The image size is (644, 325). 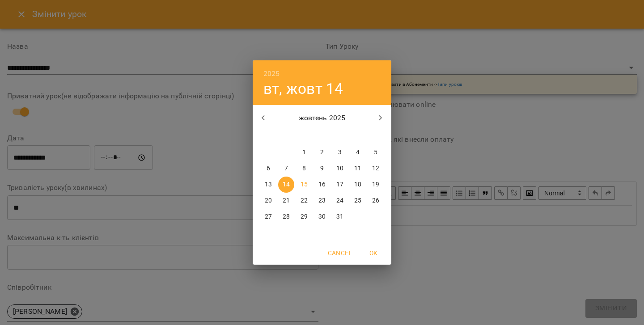 What do you see at coordinates (322, 169) in the screenshot?
I see `p: 9` at bounding box center [322, 169].